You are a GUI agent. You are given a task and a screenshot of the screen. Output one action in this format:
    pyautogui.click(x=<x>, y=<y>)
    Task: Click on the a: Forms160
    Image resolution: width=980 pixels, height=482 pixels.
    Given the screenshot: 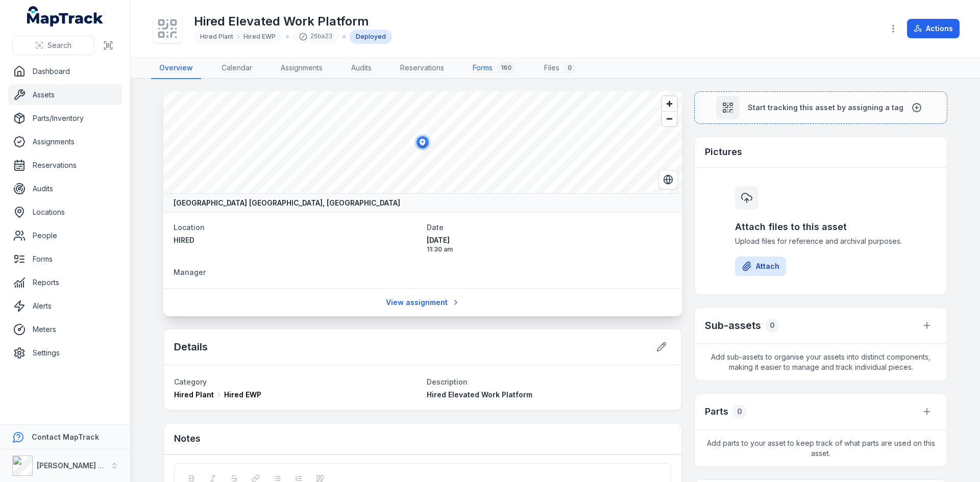 What is the action you would take?
    pyautogui.click(x=495, y=69)
    